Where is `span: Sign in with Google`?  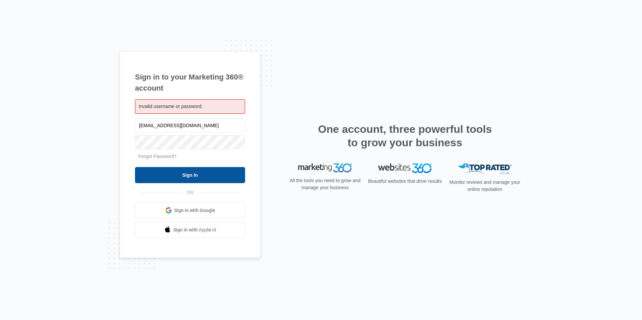 span: Sign in with Google is located at coordinates (195, 210).